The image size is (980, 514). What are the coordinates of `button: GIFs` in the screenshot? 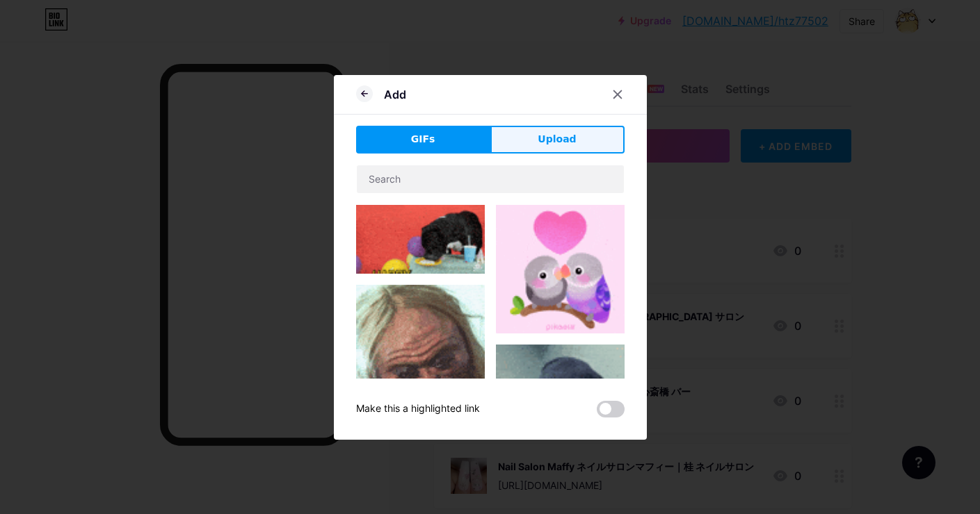 It's located at (423, 140).